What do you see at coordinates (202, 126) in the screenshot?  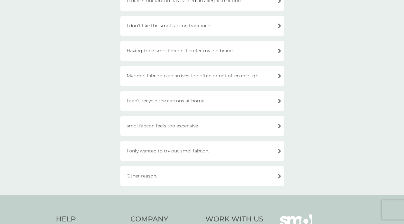 I see `div: smol fabcon feels too expensive` at bounding box center [202, 126].